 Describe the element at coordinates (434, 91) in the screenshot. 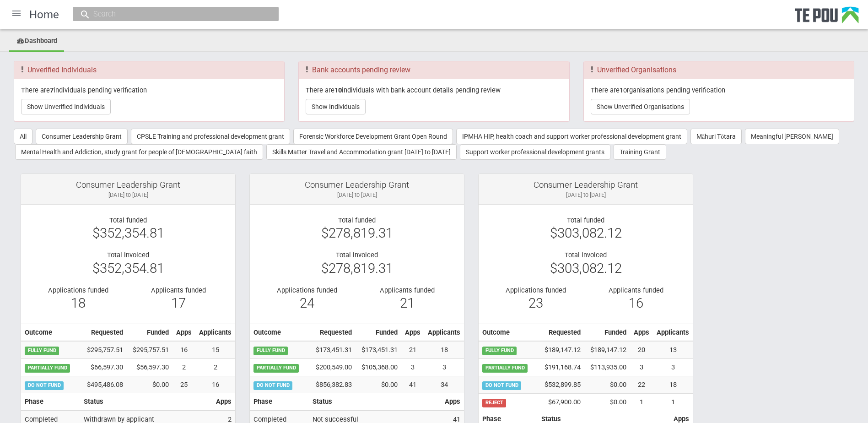

I see `p: There are individuals with bank account details pending review` at that location.